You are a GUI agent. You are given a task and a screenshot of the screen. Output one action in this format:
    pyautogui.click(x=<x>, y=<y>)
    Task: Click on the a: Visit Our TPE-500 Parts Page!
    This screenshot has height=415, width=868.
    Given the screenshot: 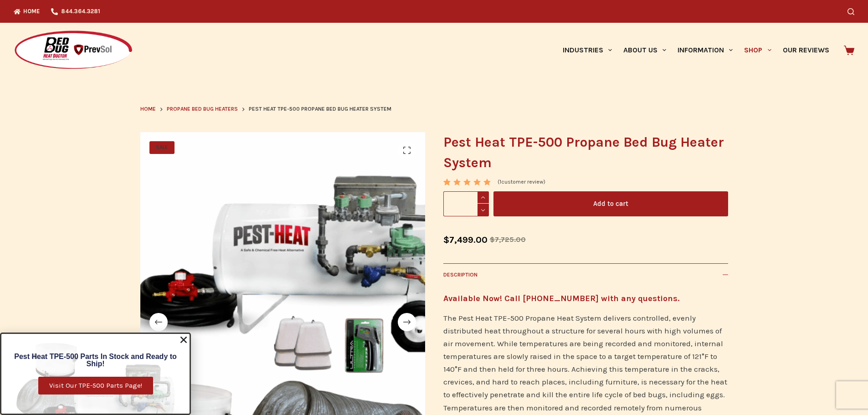 What is the action you would take?
    pyautogui.click(x=96, y=386)
    